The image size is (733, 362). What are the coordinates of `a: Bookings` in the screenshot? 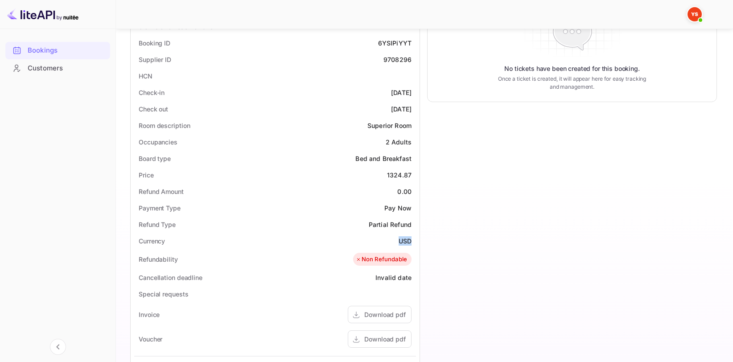 It's located at (57, 50).